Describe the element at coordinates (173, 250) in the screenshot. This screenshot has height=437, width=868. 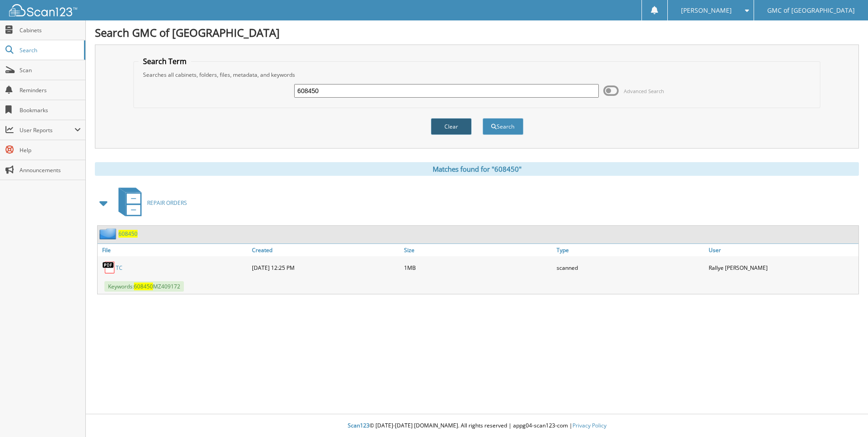
I see `a: File` at that location.